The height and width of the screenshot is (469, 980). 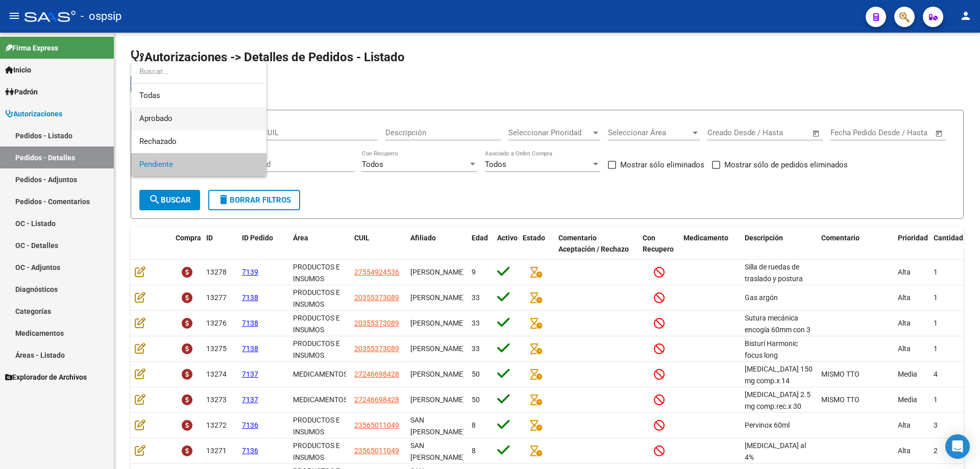 What do you see at coordinates (158, 141) in the screenshot?
I see `span: Rechazado` at bounding box center [158, 141].